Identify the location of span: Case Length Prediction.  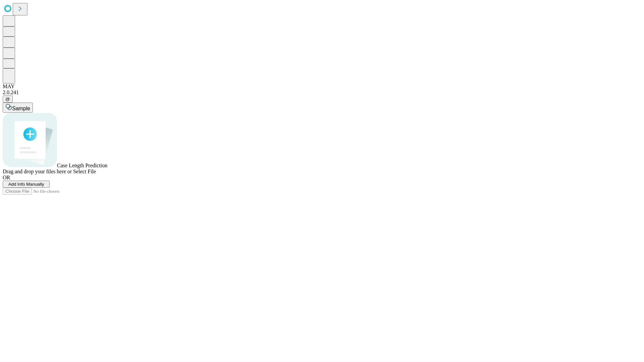
(82, 165).